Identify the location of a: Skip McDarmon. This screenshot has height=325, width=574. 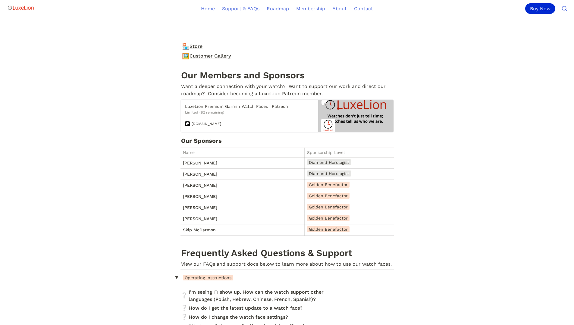
(242, 230).